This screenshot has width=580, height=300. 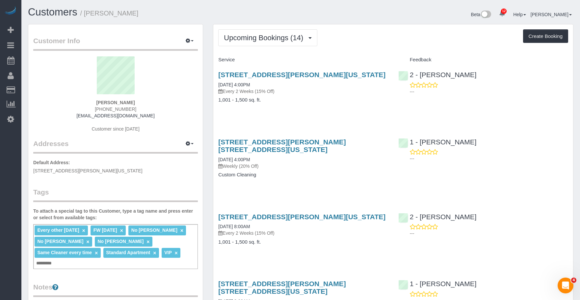 I want to click on label: Default Address:, so click(x=52, y=162).